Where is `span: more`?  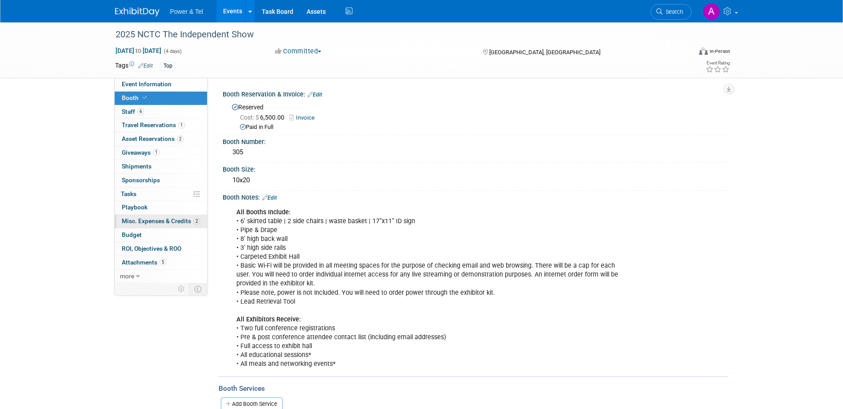 span: more is located at coordinates (127, 276).